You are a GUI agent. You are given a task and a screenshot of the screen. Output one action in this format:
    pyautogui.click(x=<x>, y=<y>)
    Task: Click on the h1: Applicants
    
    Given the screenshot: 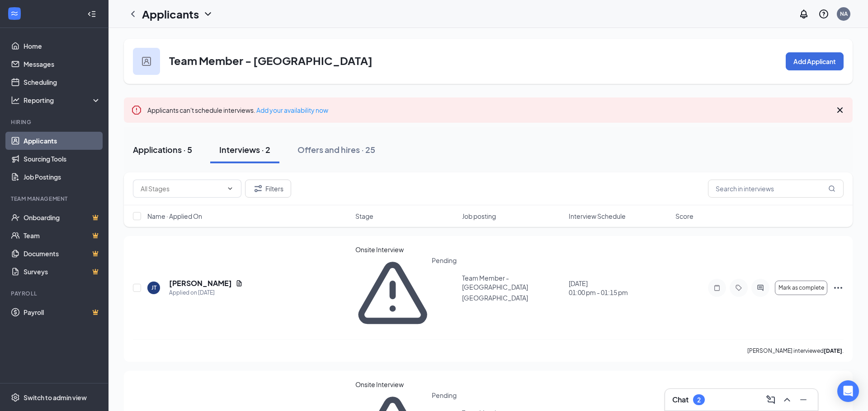 What is the action you would take?
    pyautogui.click(x=170, y=14)
    